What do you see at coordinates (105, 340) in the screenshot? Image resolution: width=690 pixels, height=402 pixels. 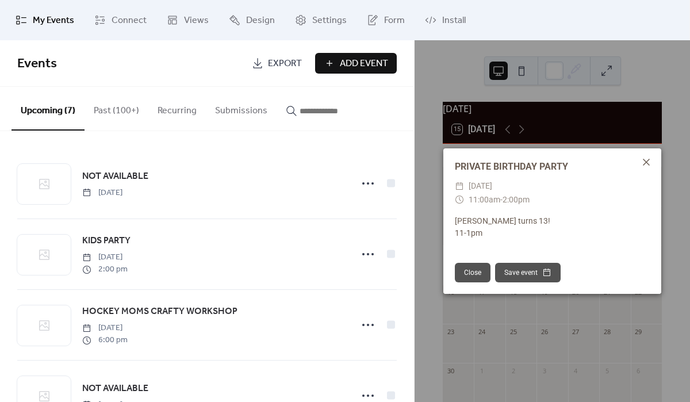 I see `span: 6:00 pm` at bounding box center [105, 340].